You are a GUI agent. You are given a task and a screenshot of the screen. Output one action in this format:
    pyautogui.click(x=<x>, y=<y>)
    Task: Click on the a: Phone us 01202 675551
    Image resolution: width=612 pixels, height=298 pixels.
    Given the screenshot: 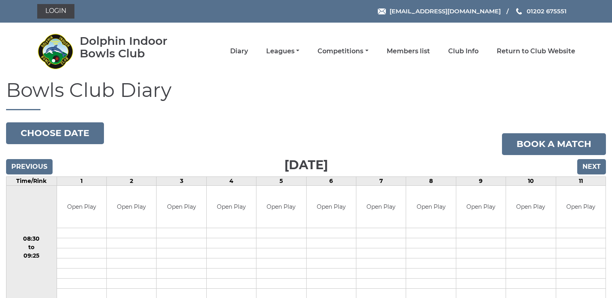 What is the action you would take?
    pyautogui.click(x=541, y=11)
    